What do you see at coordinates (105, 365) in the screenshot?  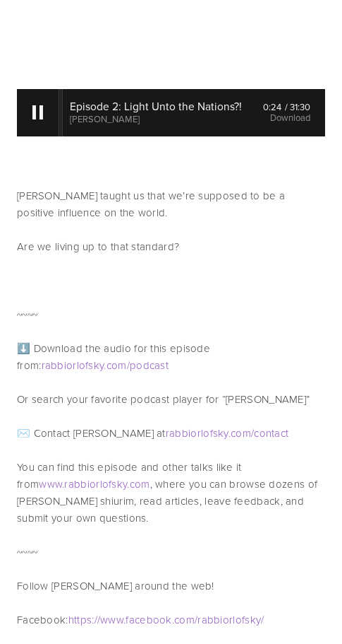 I see `a: rabbiorlofsky.com/podcast` at bounding box center [105, 365].